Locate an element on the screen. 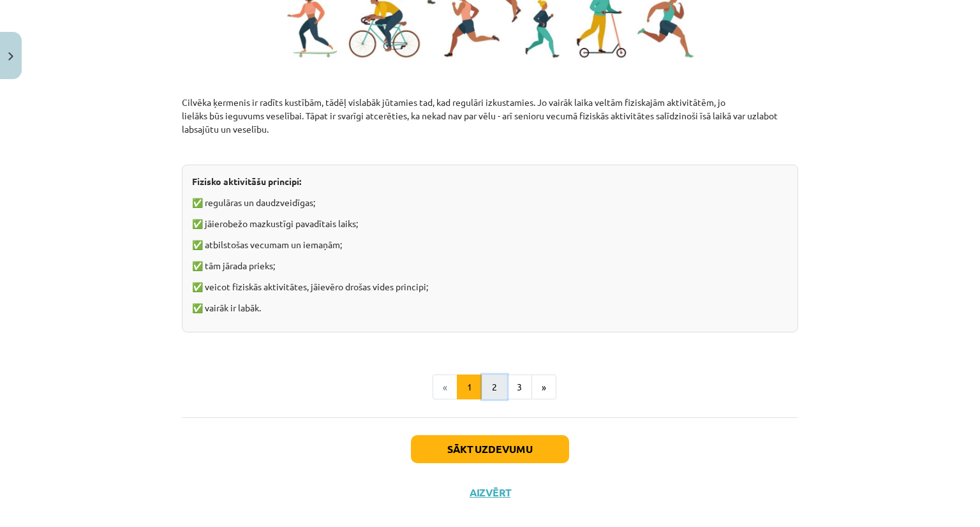 This screenshot has width=980, height=527. p: Cilvēka ķermenis ir radīts kustībām, tādēļ vislabāk jūtamies tad, kad regulāri izkustamies. Jo va... is located at coordinates (490, 115).